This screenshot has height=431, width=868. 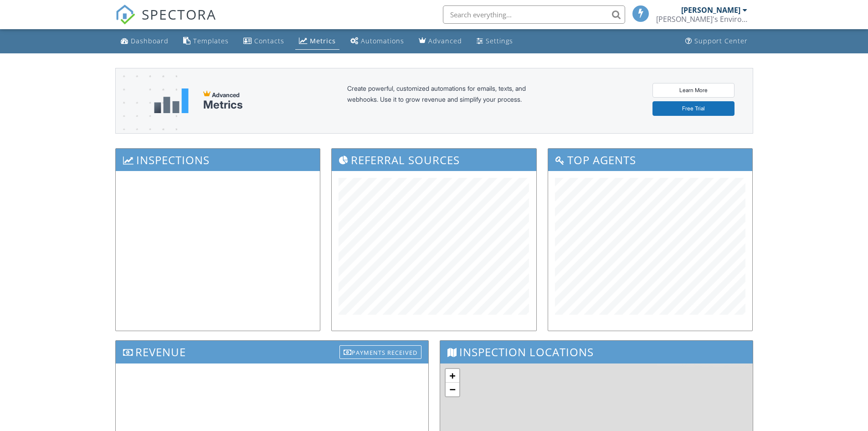 What do you see at coordinates (146, 119) in the screenshot?
I see `img: advanced-banner-bg-f6ff0eecfa0ee76150a1dea9fec4b49f333892f74bc19f1b897a312d7a1b2ff3.png` at bounding box center [146, 119].